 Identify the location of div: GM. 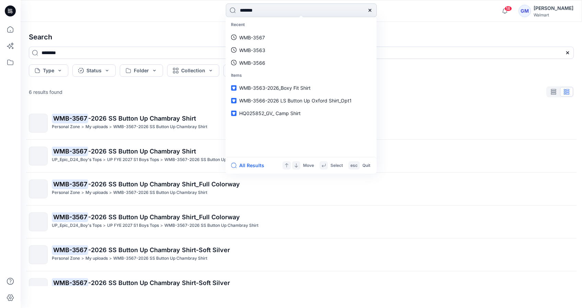
(525, 11).